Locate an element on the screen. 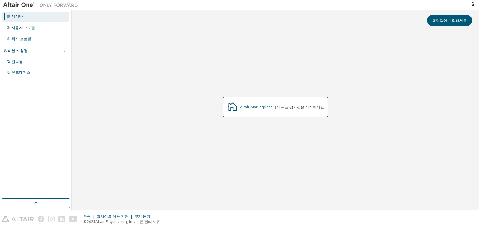 The image size is (479, 228). font: 은둔 is located at coordinates (87, 216).